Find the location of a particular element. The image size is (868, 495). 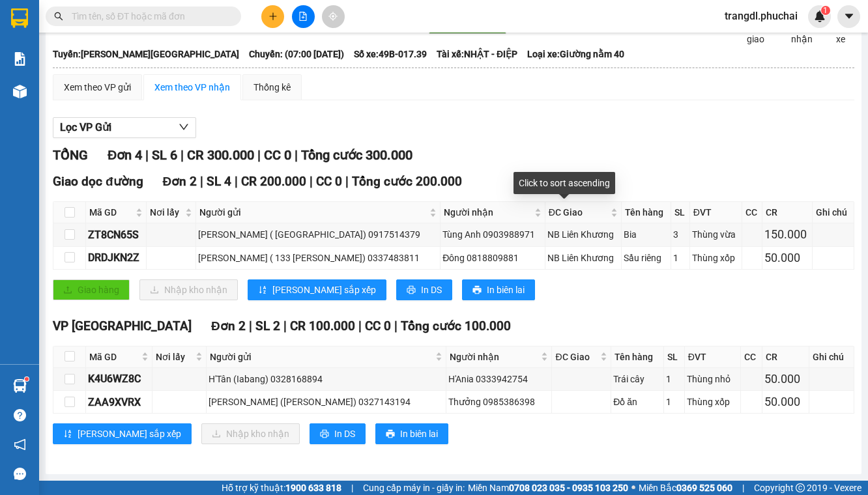

td: ZT8CN65S is located at coordinates (116, 235).